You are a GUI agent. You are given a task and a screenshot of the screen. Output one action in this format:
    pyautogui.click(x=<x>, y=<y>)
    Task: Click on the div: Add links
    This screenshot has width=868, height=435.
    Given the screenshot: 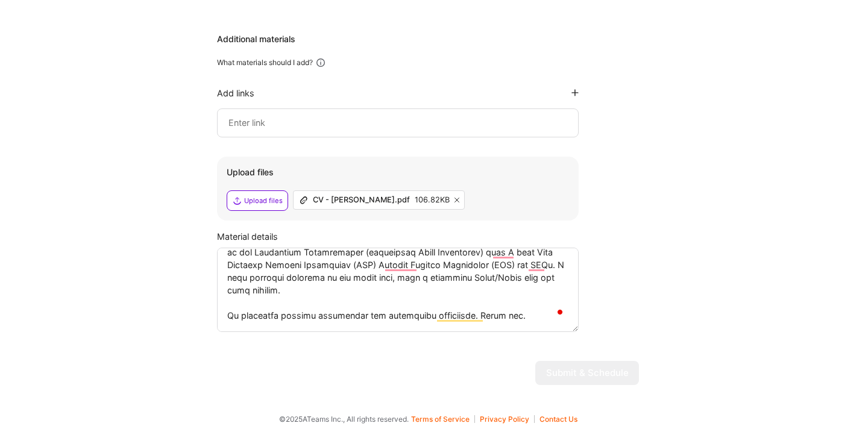 What is the action you would take?
    pyautogui.click(x=236, y=93)
    